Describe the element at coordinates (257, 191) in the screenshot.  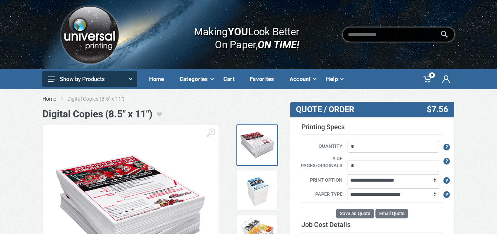
I see `a: Copies` at that location.